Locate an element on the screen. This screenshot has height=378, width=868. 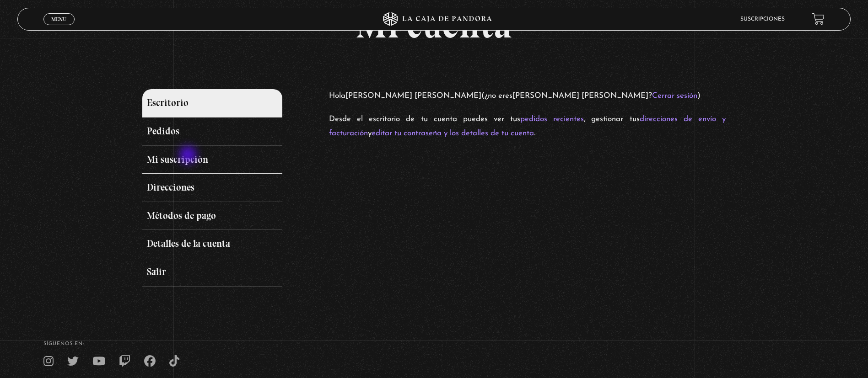
a: Métodos de pago is located at coordinates (212, 216).